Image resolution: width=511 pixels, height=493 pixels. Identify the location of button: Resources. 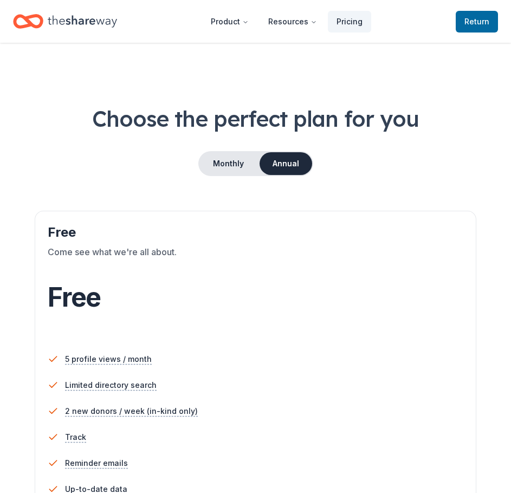
(293, 22).